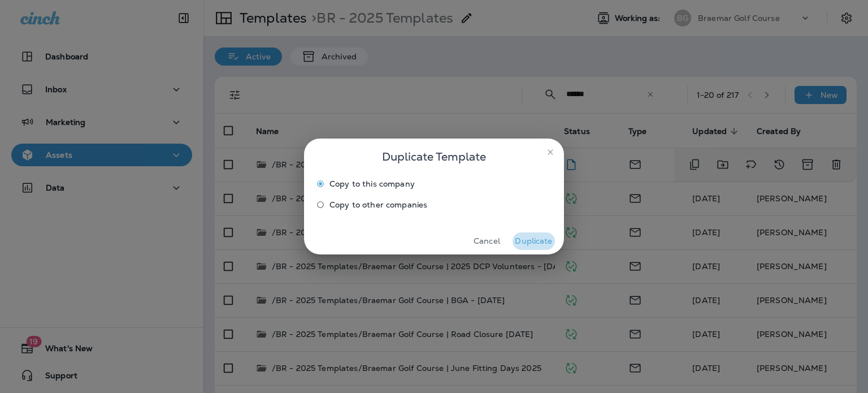 This screenshot has width=868, height=393. What do you see at coordinates (487, 241) in the screenshot?
I see `button: Cancel` at bounding box center [487, 241].